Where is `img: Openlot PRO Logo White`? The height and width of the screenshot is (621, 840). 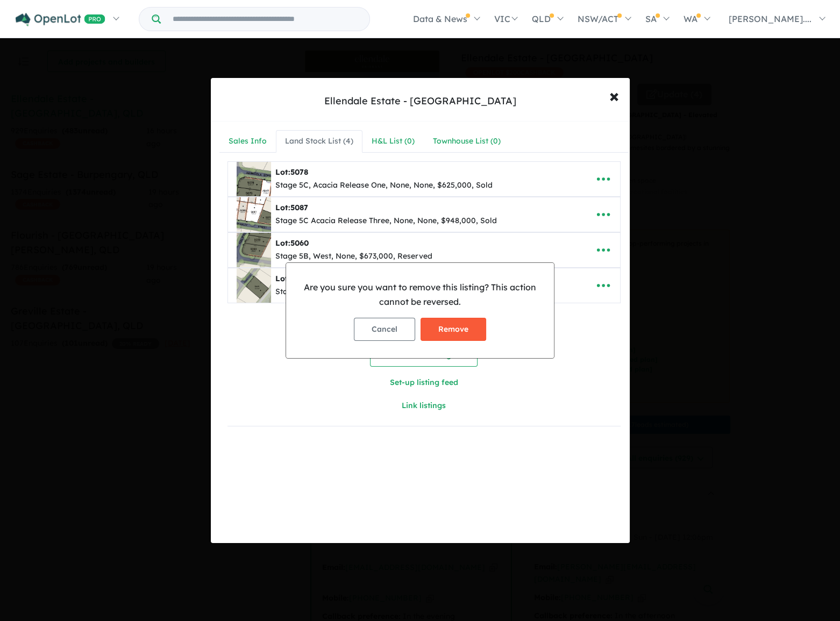
img: Openlot PRO Logo White is located at coordinates (60, 20).